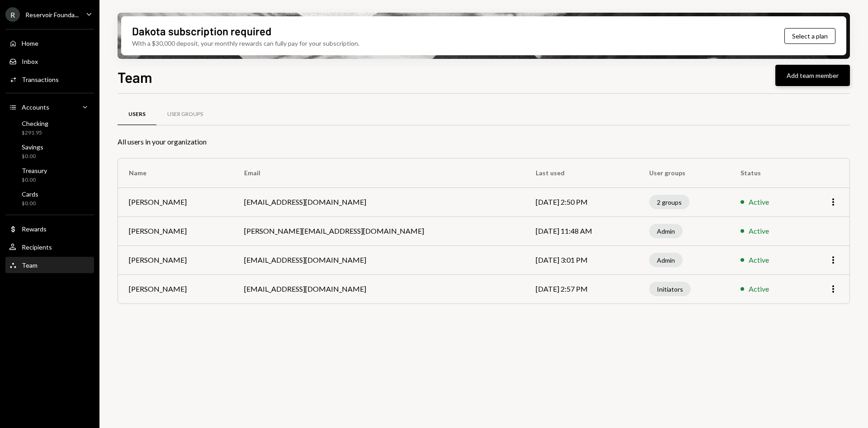  Describe the element at coordinates (50, 128) in the screenshot. I see `a: Checking$291.95` at that location.